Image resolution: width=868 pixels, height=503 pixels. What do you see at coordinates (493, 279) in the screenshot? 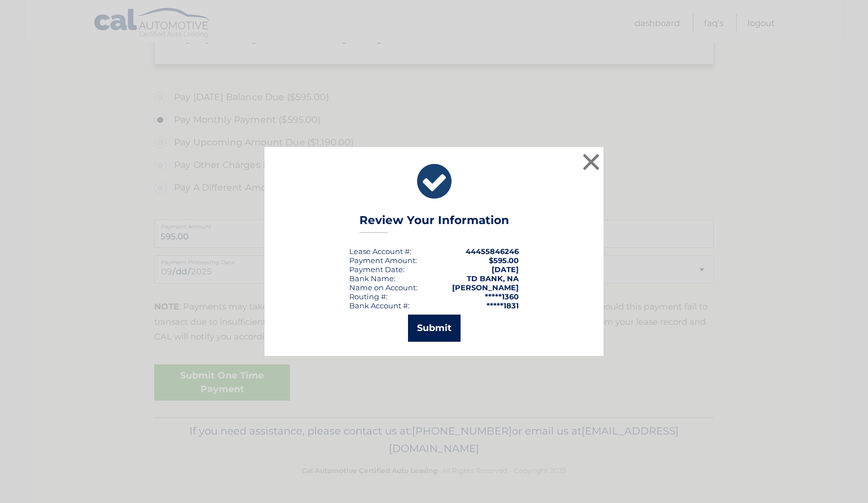
I see `strong: TD BANK, NA` at bounding box center [493, 279].